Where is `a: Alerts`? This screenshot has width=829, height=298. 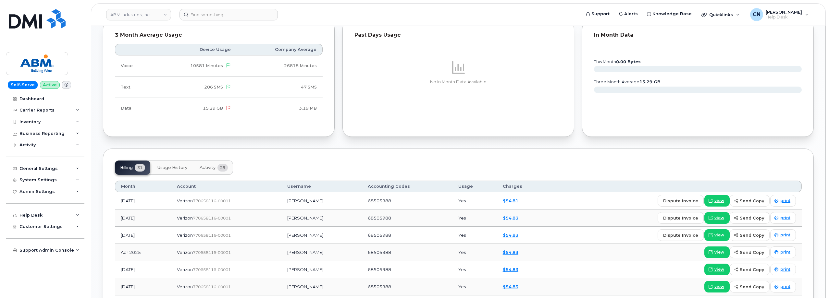
a: Alerts is located at coordinates (628, 14).